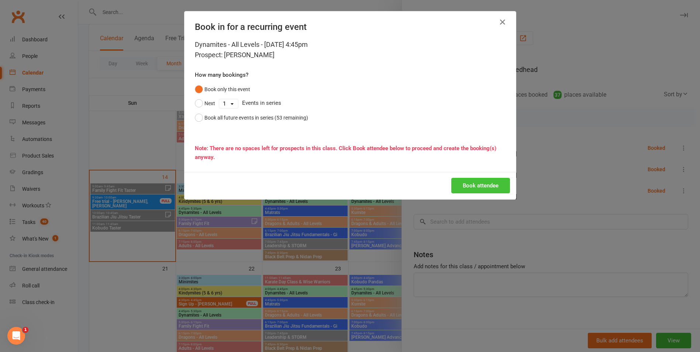  What do you see at coordinates (25, 330) in the screenshot?
I see `span: 1` at bounding box center [25, 330].